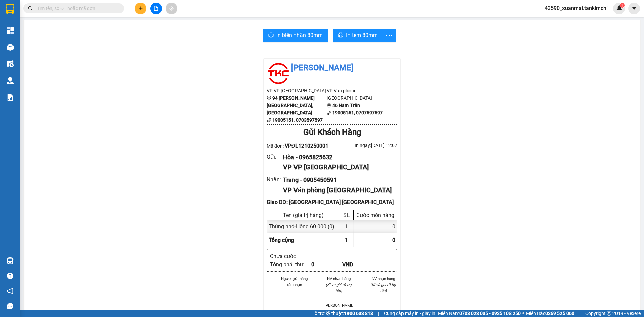 The height and width of the screenshot is (317, 644). Describe the element at coordinates (375, 215) in the screenshot. I see `div: Cước món hàng` at that location.